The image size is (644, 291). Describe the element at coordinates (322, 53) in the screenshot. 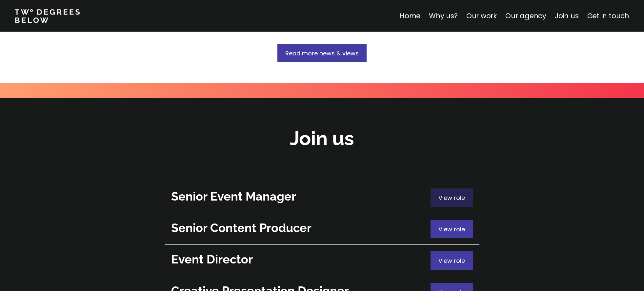

I see `span: Read more news & views` at that location.